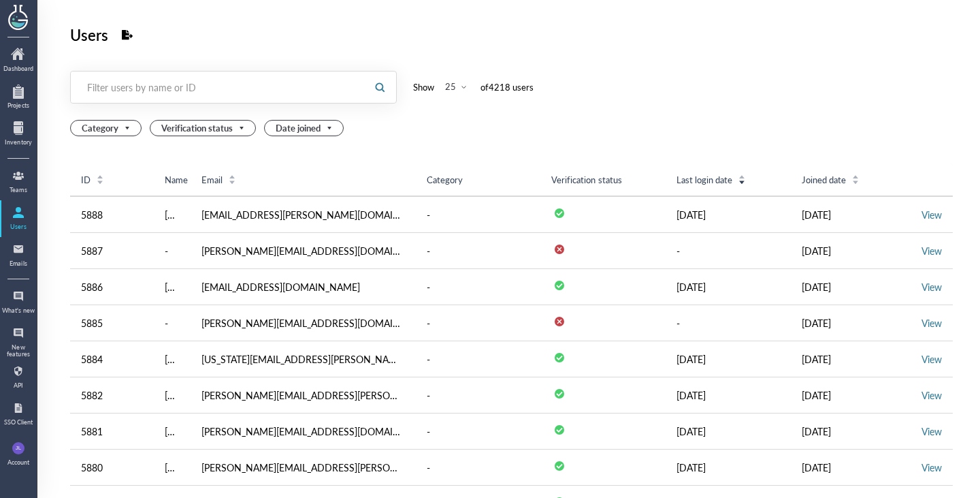 This screenshot has width=980, height=498. Describe the element at coordinates (18, 134) in the screenshot. I see `a: Inventory` at that location.